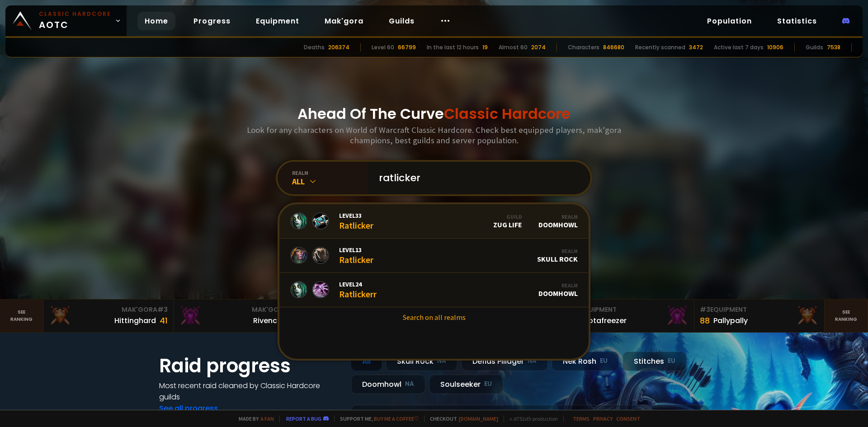 This screenshot has width=868, height=427. Describe the element at coordinates (485, 48) in the screenshot. I see `div: 19` at that location.